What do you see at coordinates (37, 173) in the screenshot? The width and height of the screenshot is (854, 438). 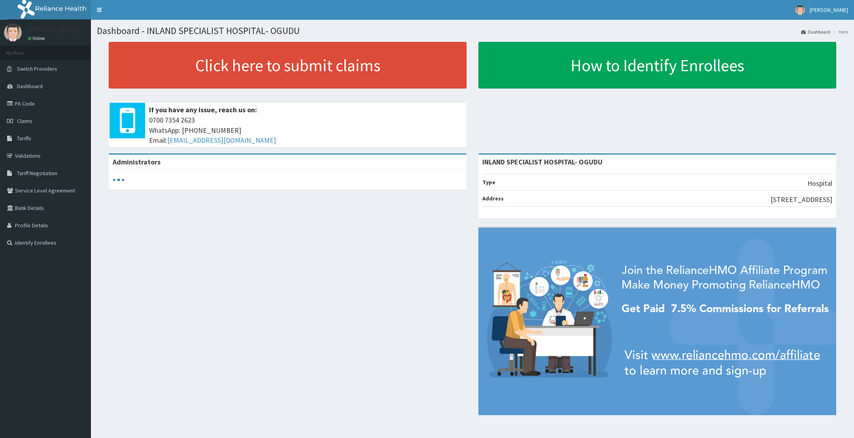 I see `span: Tariff Negotiation` at bounding box center [37, 173].